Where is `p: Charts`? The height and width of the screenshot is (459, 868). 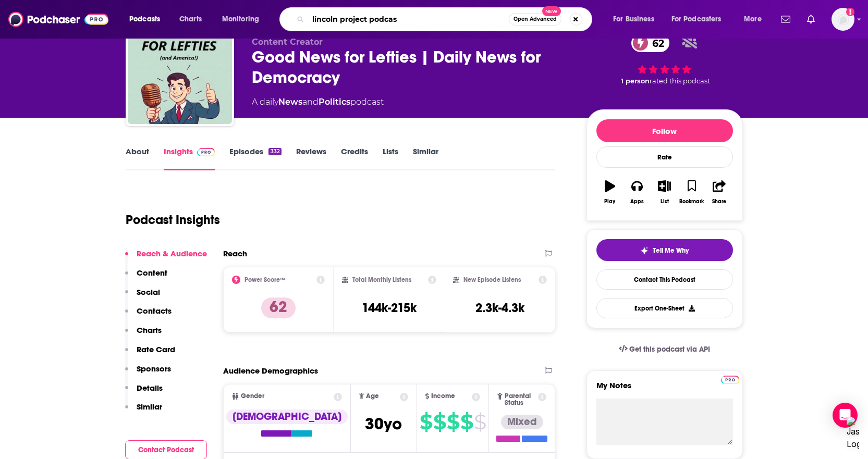
p: Charts is located at coordinates (149, 330).